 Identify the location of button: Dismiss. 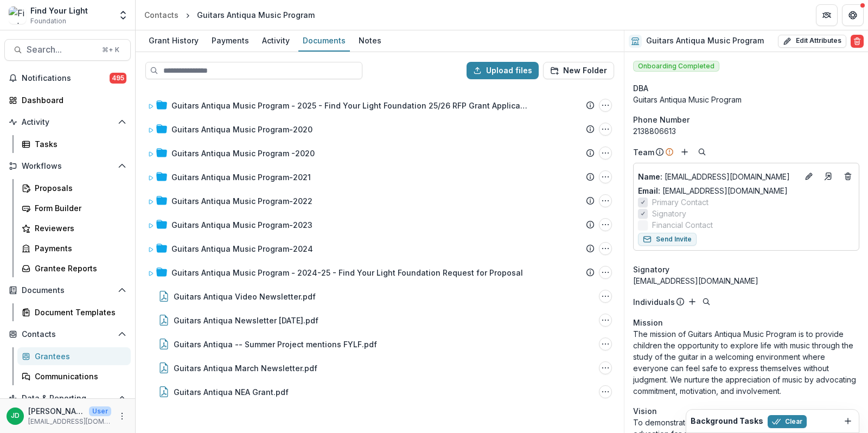
(848, 421).